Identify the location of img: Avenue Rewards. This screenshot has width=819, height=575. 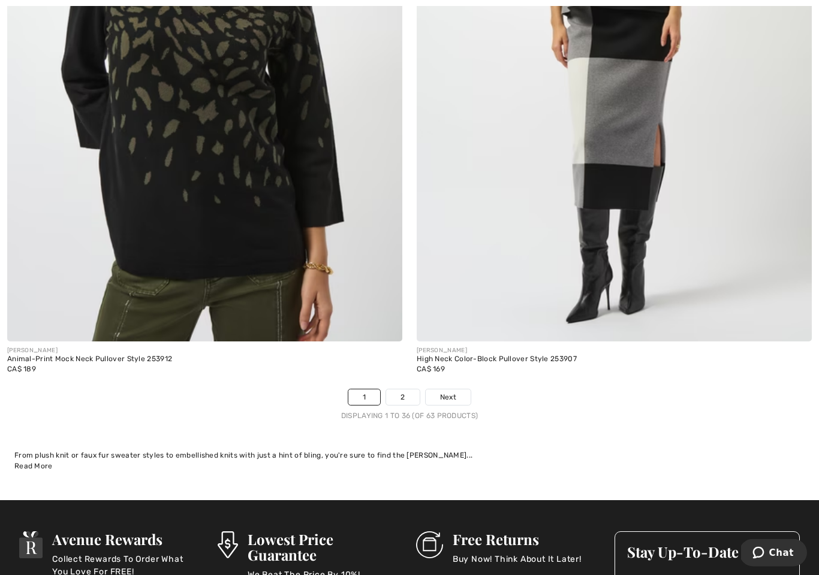
(31, 545).